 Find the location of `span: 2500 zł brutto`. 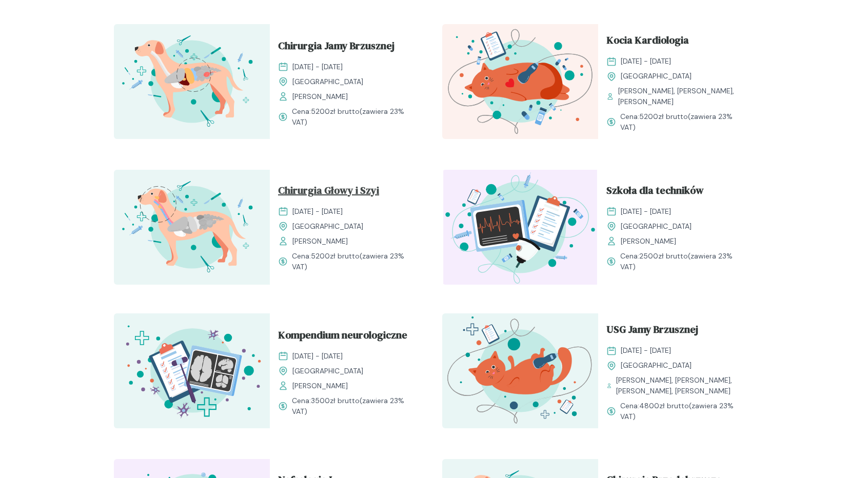

span: 2500 zł brutto is located at coordinates (663, 256).